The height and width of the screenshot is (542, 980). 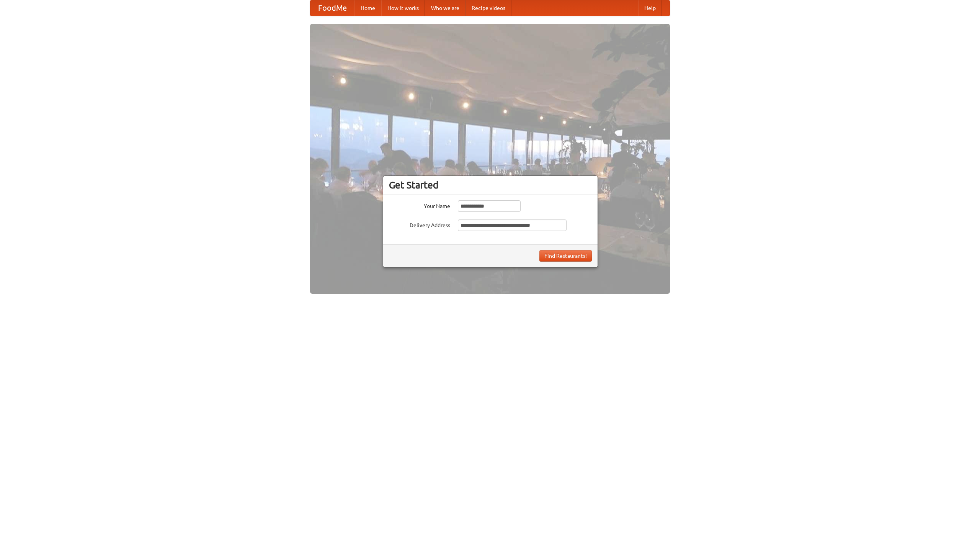 I want to click on a: Help, so click(x=650, y=8).